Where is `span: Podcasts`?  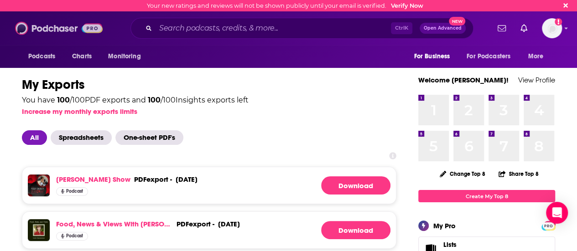
span: Podcasts is located at coordinates (41, 57).